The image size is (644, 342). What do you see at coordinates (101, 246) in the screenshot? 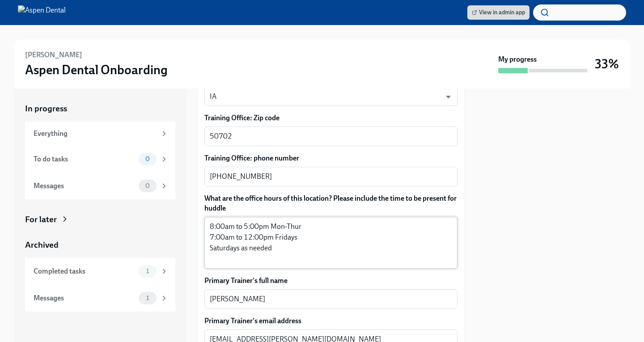
I see `div: Archived` at bounding box center [101, 246].